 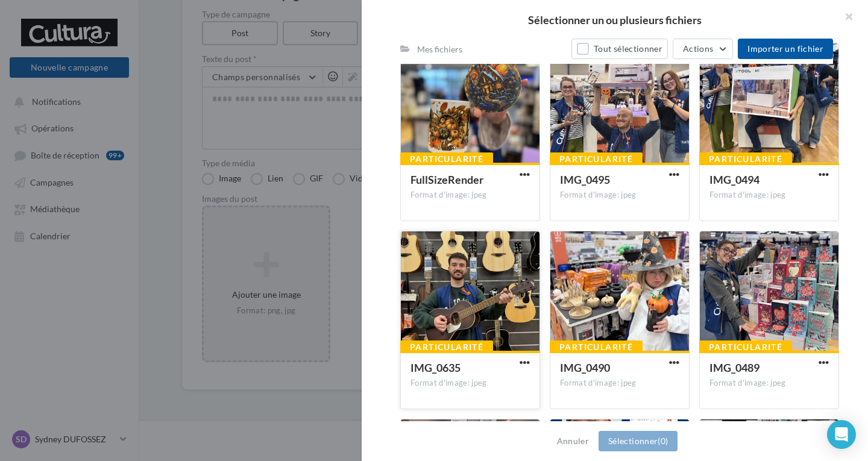 I want to click on span: Importer un fichier, so click(x=785, y=48).